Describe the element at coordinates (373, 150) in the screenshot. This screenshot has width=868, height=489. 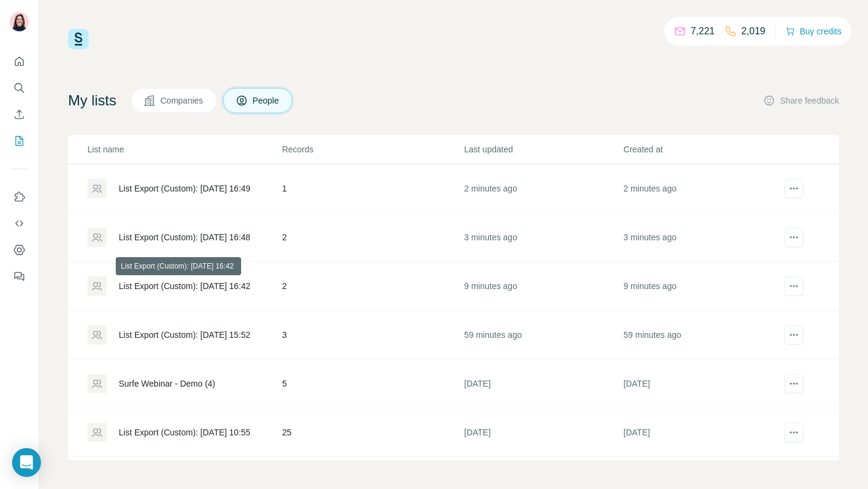
I see `p: Records` at that location.